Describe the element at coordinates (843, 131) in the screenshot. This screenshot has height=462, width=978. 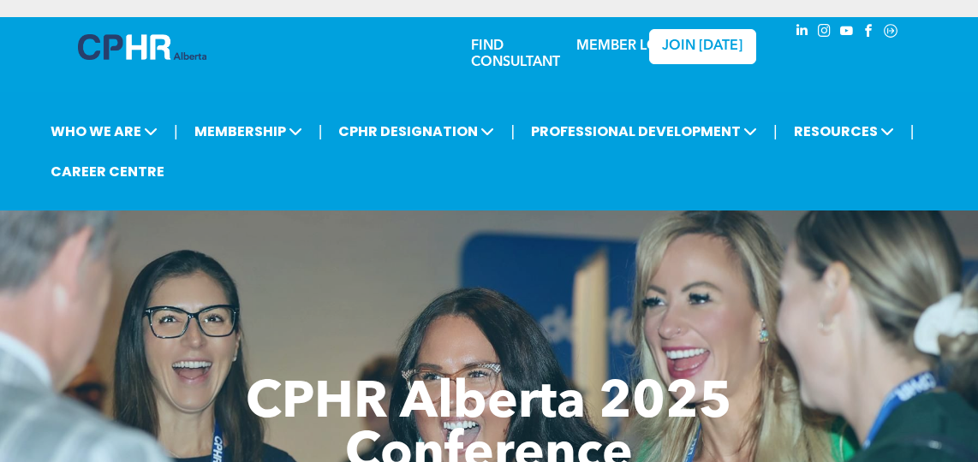
I see `span: RESOURCES` at that location.